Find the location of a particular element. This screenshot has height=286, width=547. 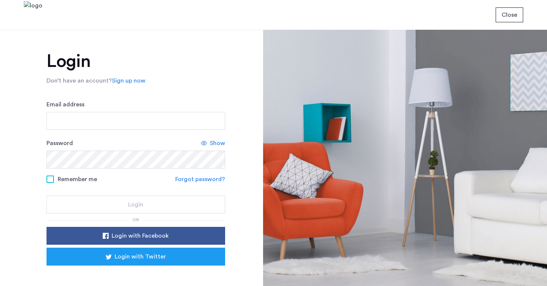

span: Close is located at coordinates (510, 15).